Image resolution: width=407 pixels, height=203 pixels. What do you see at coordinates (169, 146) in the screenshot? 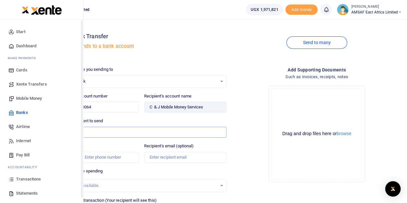
I see `label: Recipient's email (optional)` at bounding box center [169, 146].